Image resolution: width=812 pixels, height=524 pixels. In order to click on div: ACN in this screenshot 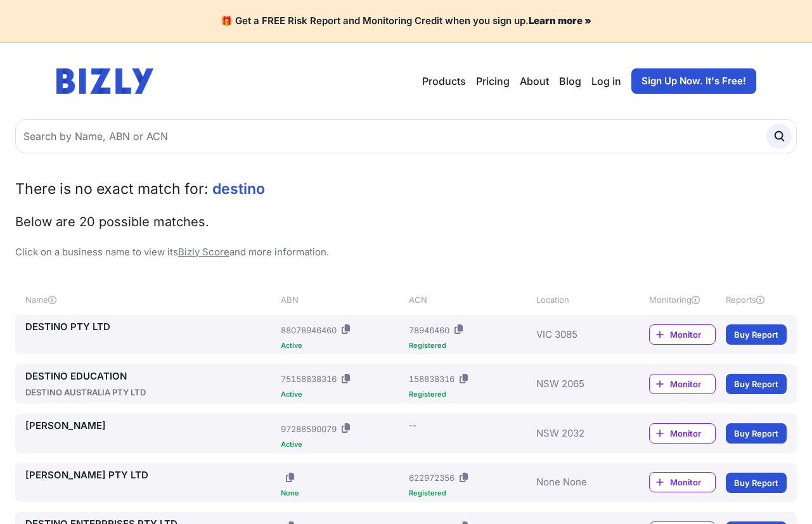, I will do `click(470, 300)`.